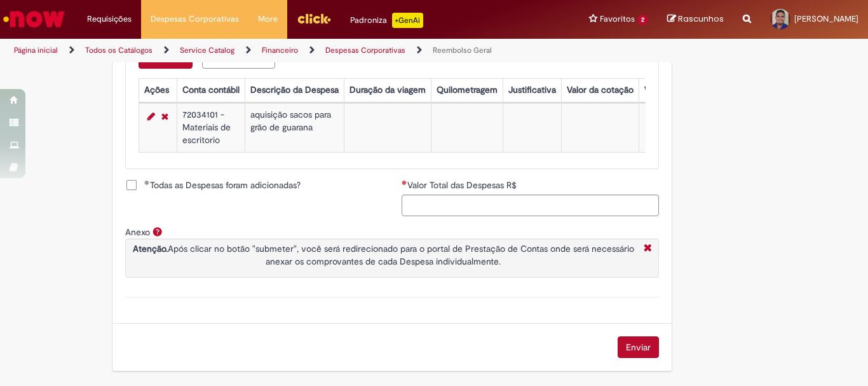 This screenshot has height=386, width=868. I want to click on span: 2, so click(643, 20).